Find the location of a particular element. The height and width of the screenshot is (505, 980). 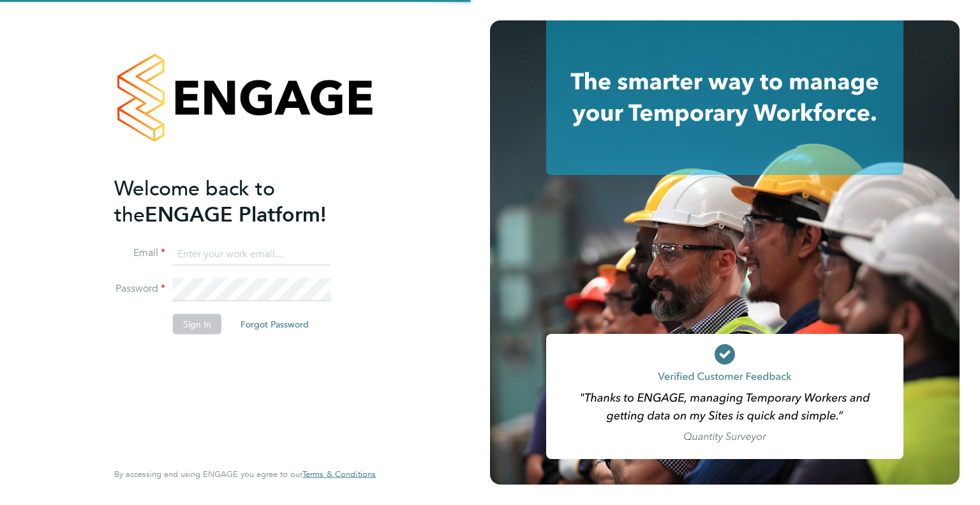

label: Password is located at coordinates (139, 288).